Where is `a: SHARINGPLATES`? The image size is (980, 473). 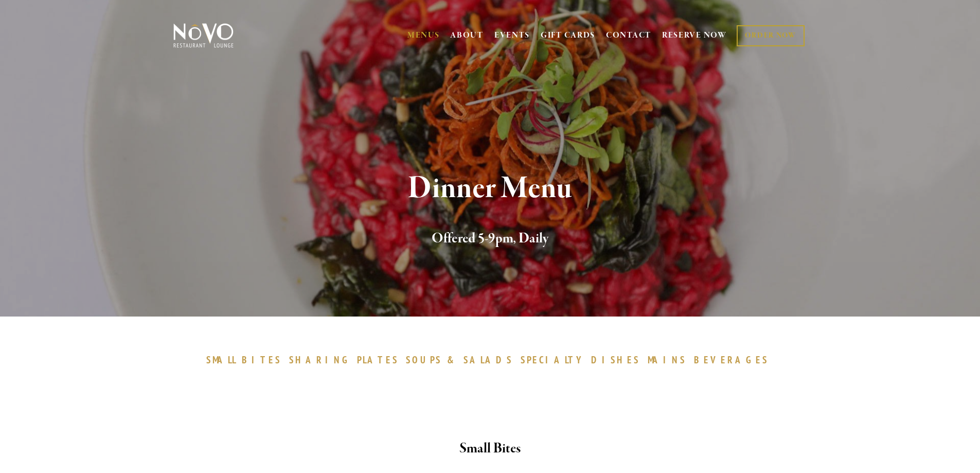
a: SHARINGPLATES is located at coordinates (346, 360).